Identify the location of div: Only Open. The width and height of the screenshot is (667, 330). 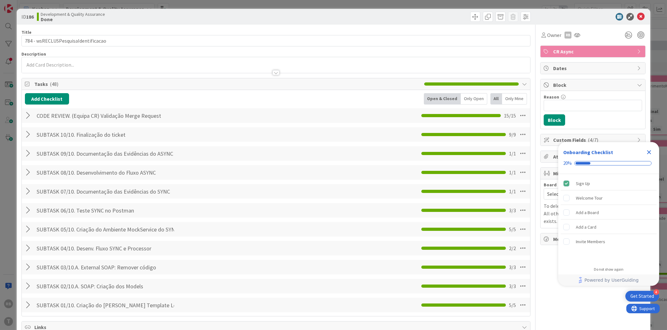
(474, 99).